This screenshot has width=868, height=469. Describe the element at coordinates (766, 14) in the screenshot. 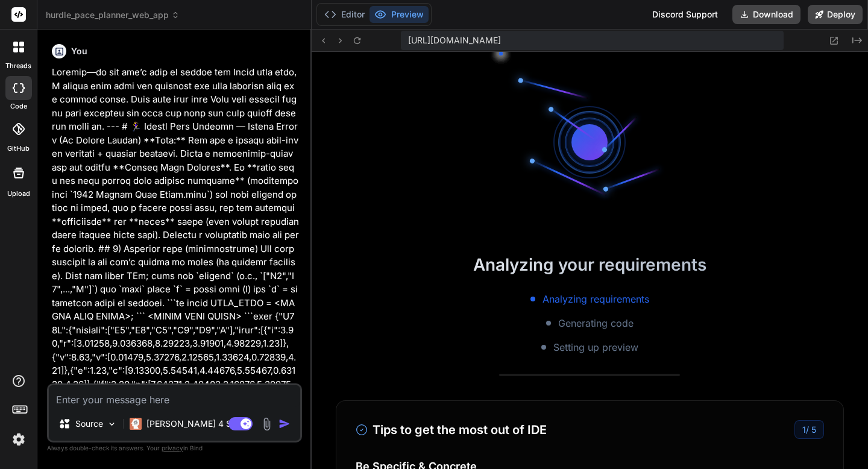

I see `button: Download` at that location.